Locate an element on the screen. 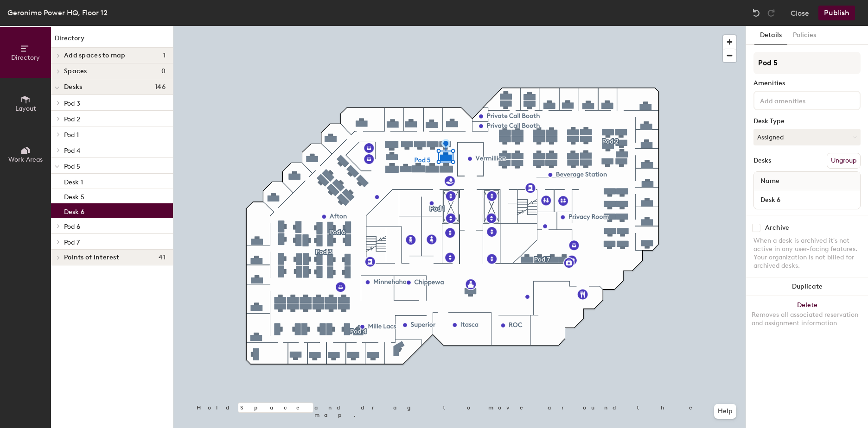 Image resolution: width=868 pixels, height=428 pixels. span: 0 is located at coordinates (163, 71).